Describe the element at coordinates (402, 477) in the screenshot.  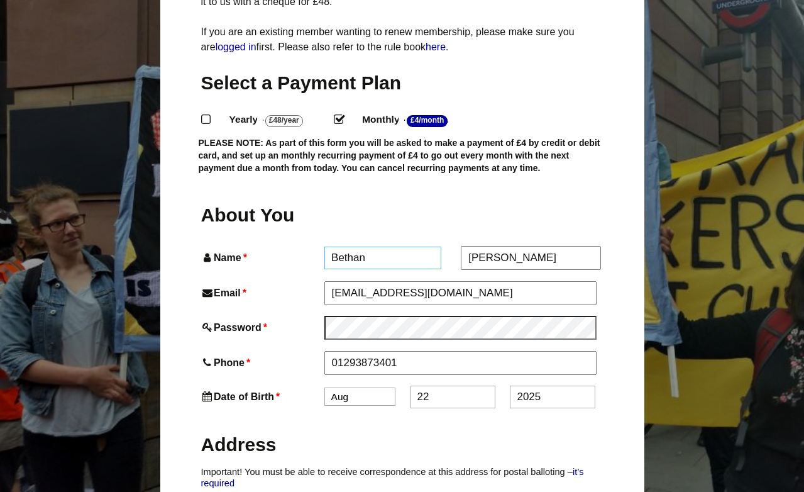
I see `p: Important! You must be able to receive correspondence at this address for postal balloting –` at that location.